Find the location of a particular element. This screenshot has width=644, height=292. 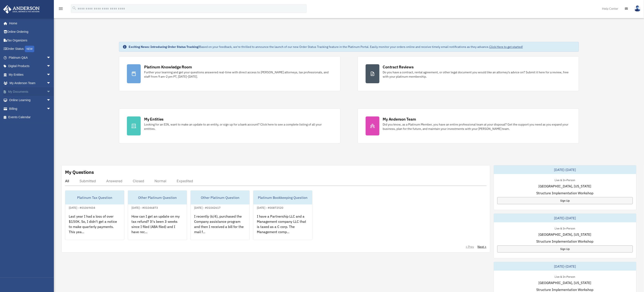

div: All is located at coordinates (67, 181).